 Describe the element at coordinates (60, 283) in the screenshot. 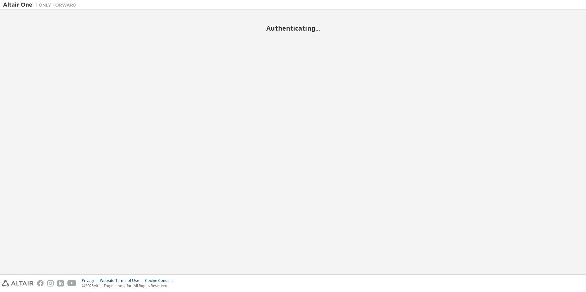

I see `img: linkedin.svg` at that location.